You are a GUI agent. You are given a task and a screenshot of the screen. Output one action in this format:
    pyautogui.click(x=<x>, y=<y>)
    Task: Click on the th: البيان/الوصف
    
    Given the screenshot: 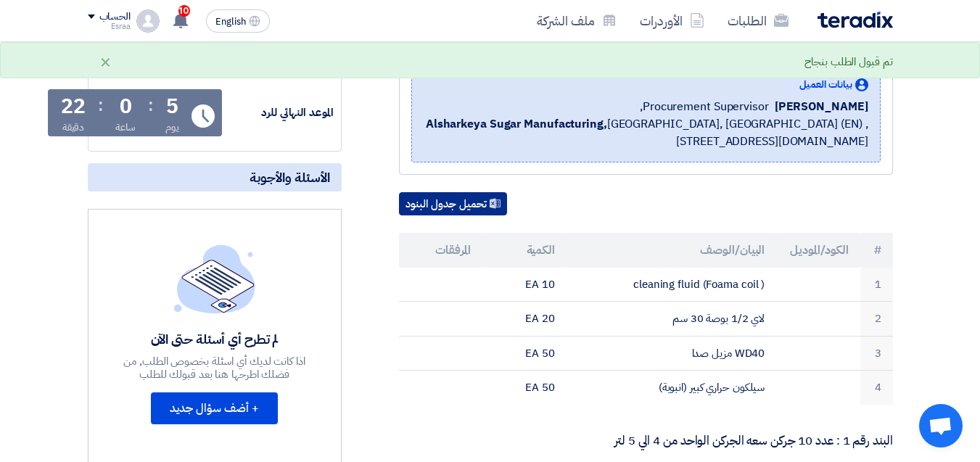 What is the action you would take?
    pyautogui.click(x=671, y=250)
    